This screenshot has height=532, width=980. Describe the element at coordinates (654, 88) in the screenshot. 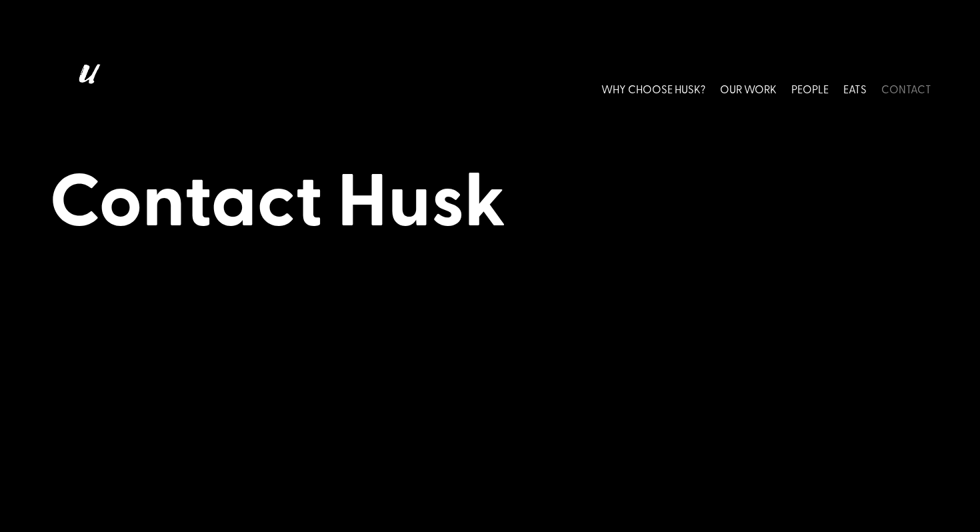

I see `a: WHY CHOOSE HUSK?` at that location.